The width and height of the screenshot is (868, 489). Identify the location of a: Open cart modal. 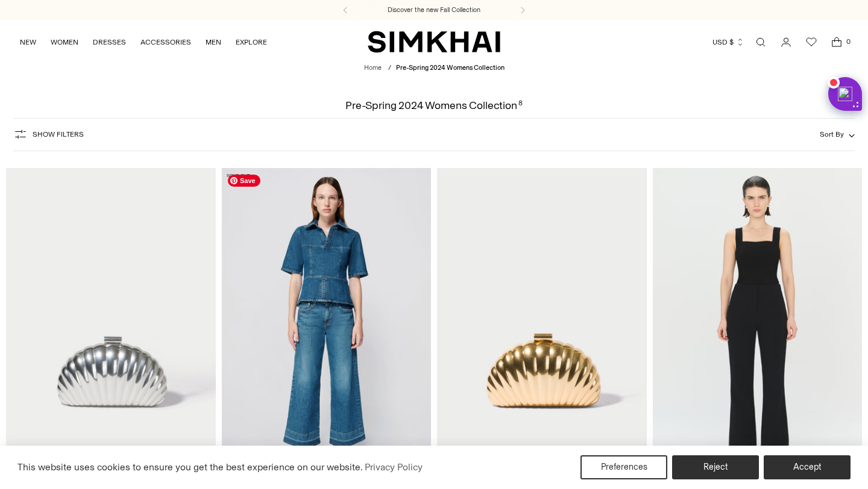
(836, 42).